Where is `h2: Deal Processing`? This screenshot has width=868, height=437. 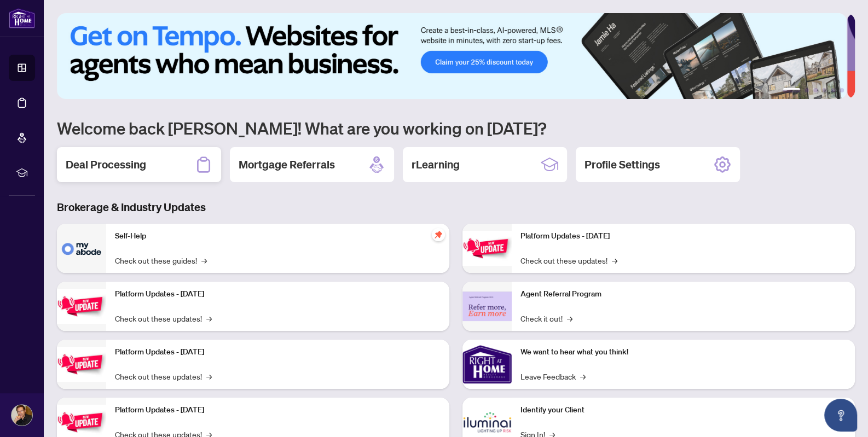
h2: Deal Processing is located at coordinates (106, 165).